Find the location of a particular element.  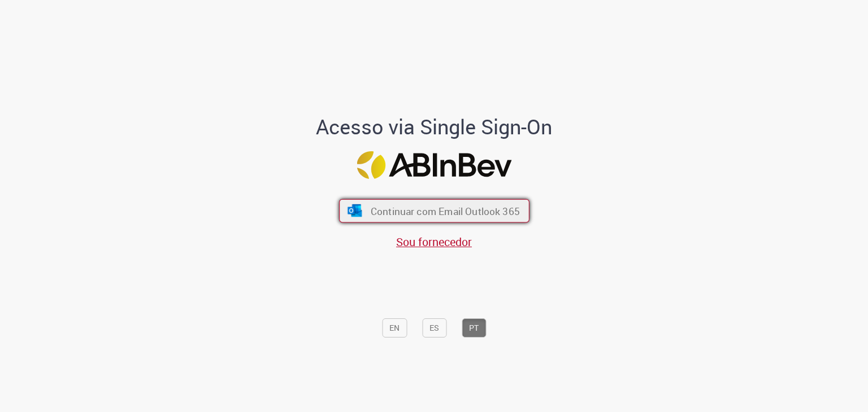

img: ícone Azure/Microsoft 360 is located at coordinates (354, 211).